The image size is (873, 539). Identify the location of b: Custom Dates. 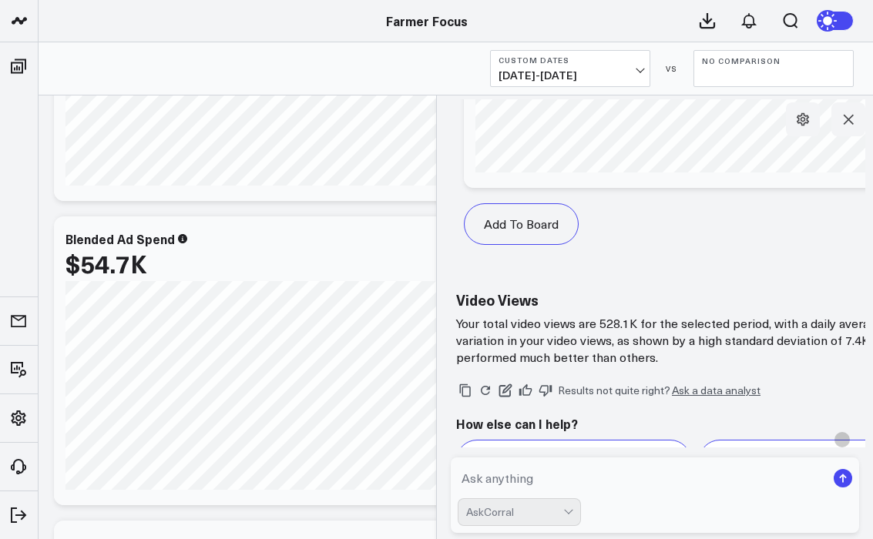
(570, 60).